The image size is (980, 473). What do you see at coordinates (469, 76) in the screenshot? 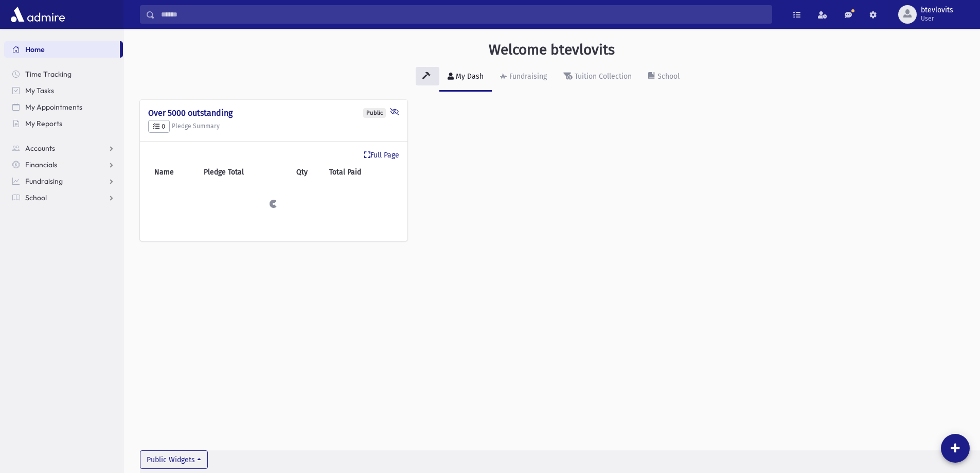
I see `div: My Dash` at bounding box center [469, 76].